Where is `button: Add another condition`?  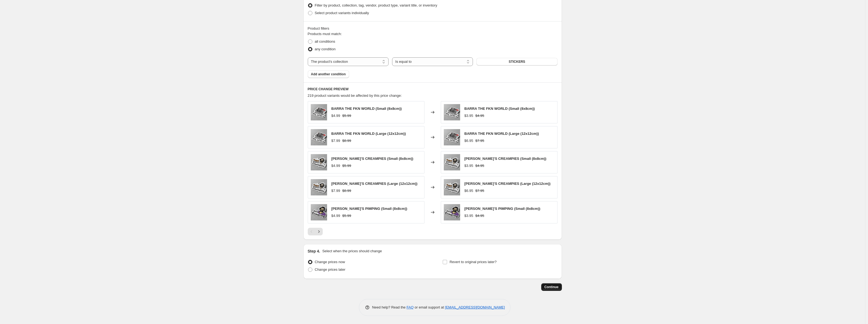 button: Add another condition is located at coordinates (329, 74).